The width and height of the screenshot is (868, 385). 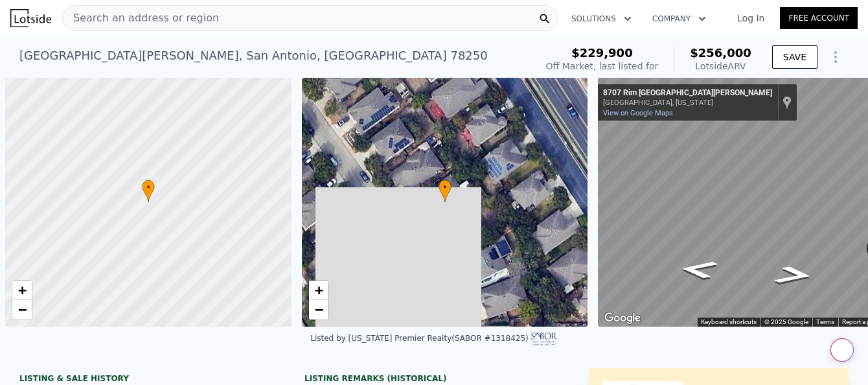 I want to click on a: View on Google Maps, so click(x=638, y=113).